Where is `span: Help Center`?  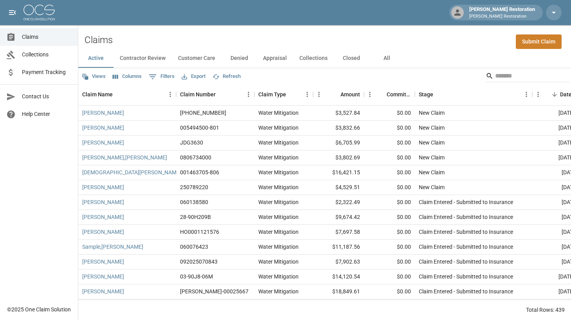
span: Help Center is located at coordinates (47, 114).